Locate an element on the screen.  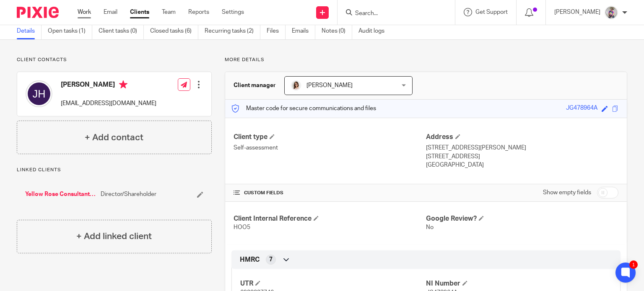
h4: NI Number is located at coordinates (518, 283).